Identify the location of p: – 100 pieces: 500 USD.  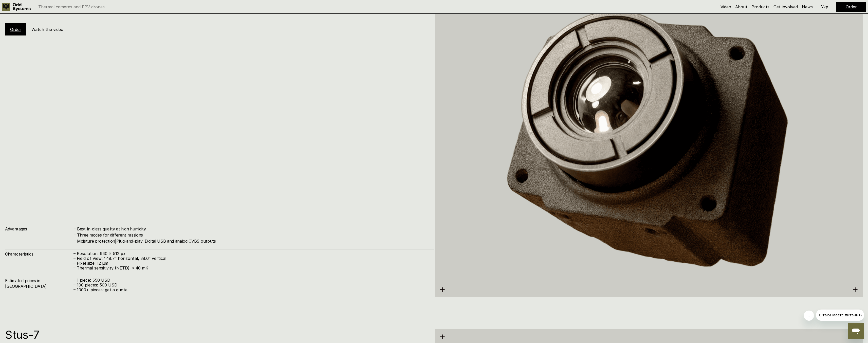
(251, 285).